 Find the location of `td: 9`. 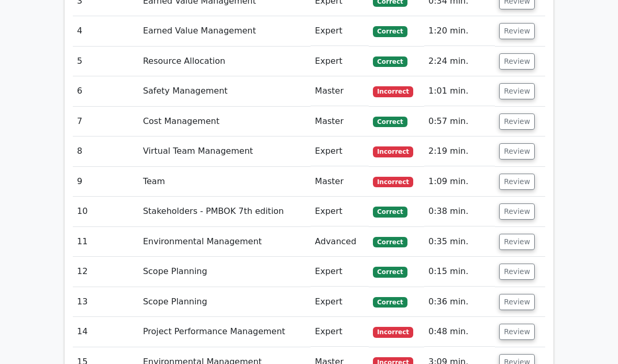

td: 9 is located at coordinates (106, 181).